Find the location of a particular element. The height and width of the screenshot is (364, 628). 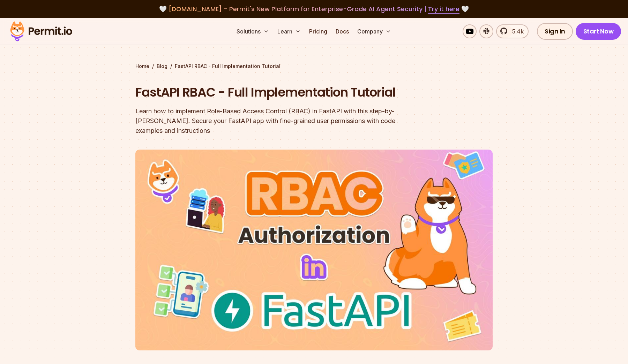

a: Try it here is located at coordinates (444, 9).